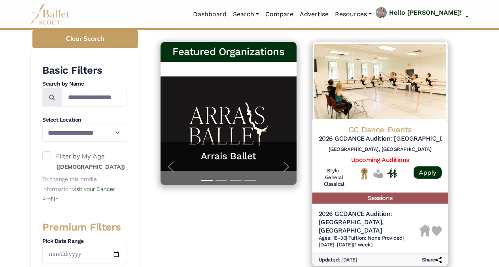 This screenshot has width=499, height=267. I want to click on img: In Person, so click(392, 173).